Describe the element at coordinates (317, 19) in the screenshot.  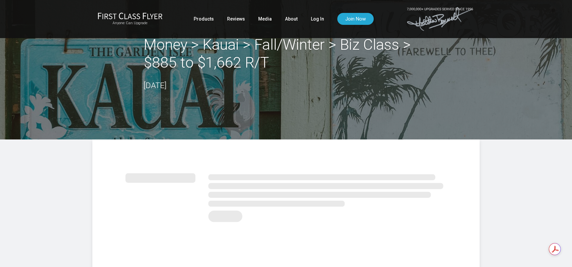
I see `a: Log In` at that location.